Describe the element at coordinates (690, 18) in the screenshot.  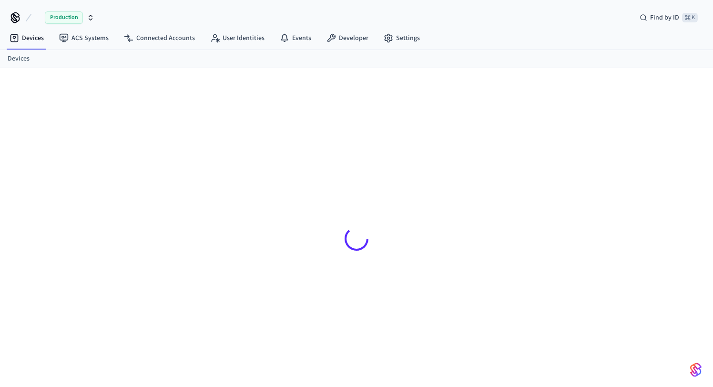
I see `span: ⌘ K` at that location.